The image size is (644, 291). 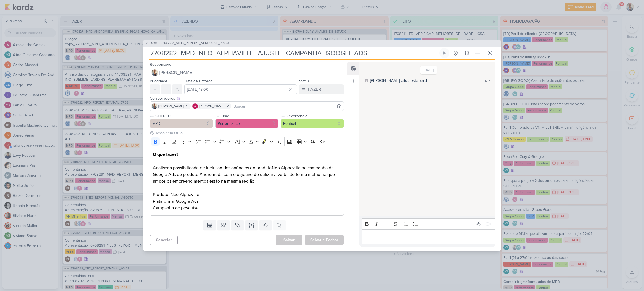 What do you see at coordinates (249, 133) in the screenshot?
I see `input: Texto sem título` at bounding box center [249, 133].